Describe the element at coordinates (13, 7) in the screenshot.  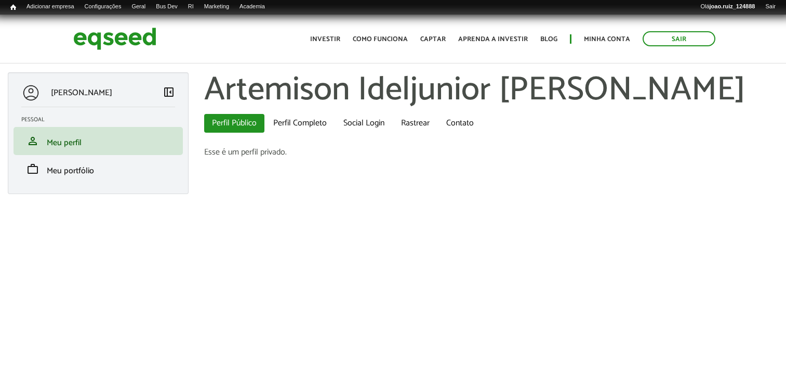
I see `a: Início` at that location.